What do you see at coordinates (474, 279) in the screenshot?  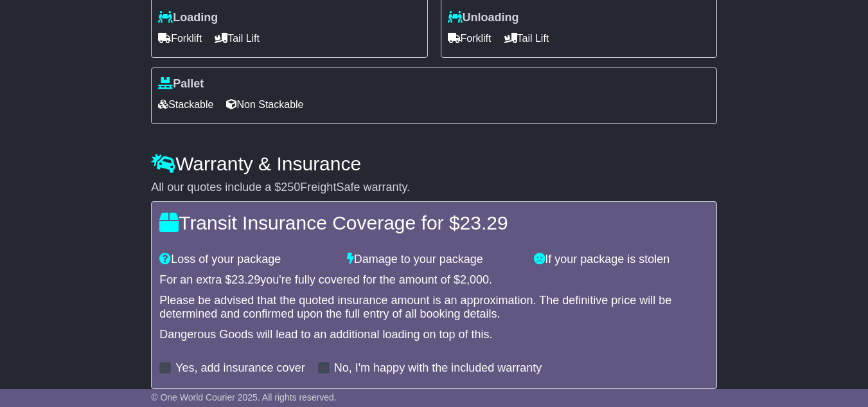 I see `span: 2,000` at bounding box center [474, 279].